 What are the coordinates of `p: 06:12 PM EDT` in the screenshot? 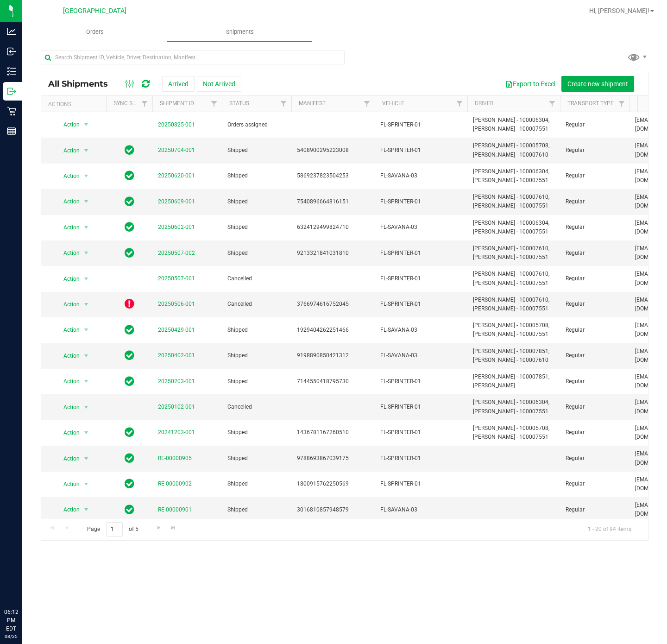 It's located at (11, 620).